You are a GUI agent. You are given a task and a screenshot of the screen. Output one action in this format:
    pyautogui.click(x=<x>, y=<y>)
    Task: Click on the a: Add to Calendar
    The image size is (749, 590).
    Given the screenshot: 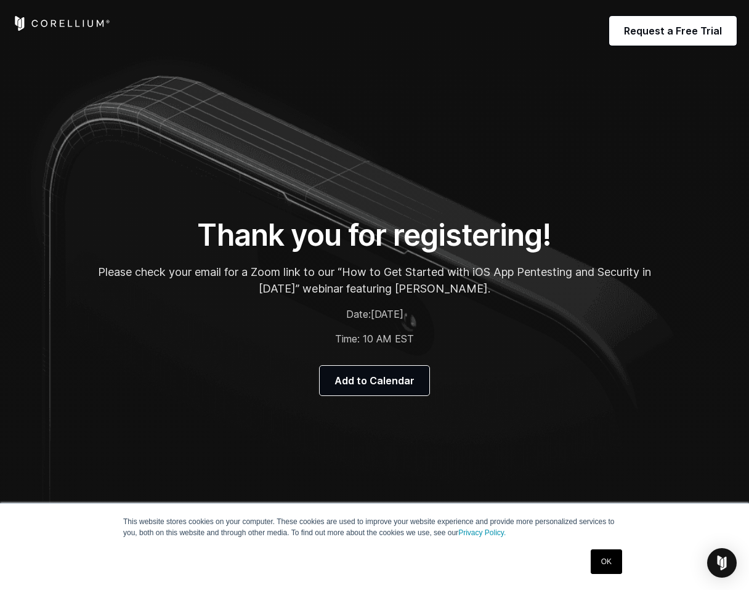 What is the action you would take?
    pyautogui.click(x=375, y=381)
    